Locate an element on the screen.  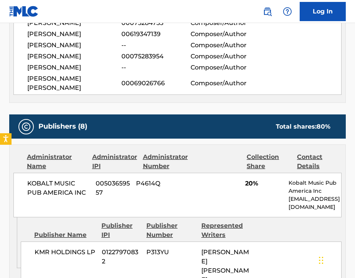
span: 00075283954 is located at coordinates (156, 57).